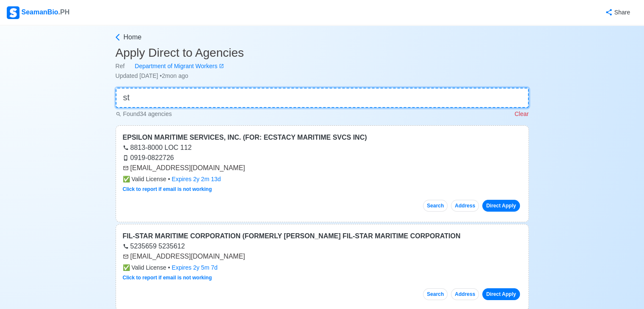 This screenshot has width=644, height=309. What do you see at coordinates (522, 114) in the screenshot?
I see `p: Clear` at bounding box center [522, 114].